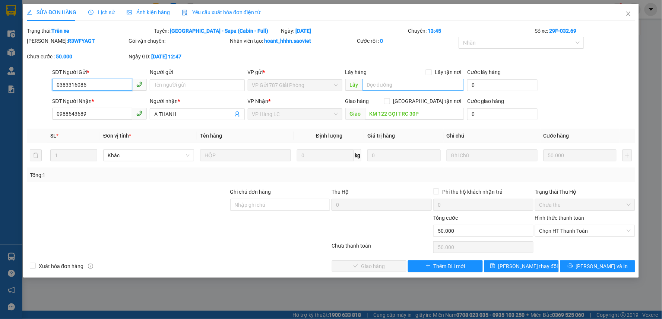  What do you see at coordinates (428, 267) in the screenshot?
I see `span: plus` at bounding box center [428, 267].